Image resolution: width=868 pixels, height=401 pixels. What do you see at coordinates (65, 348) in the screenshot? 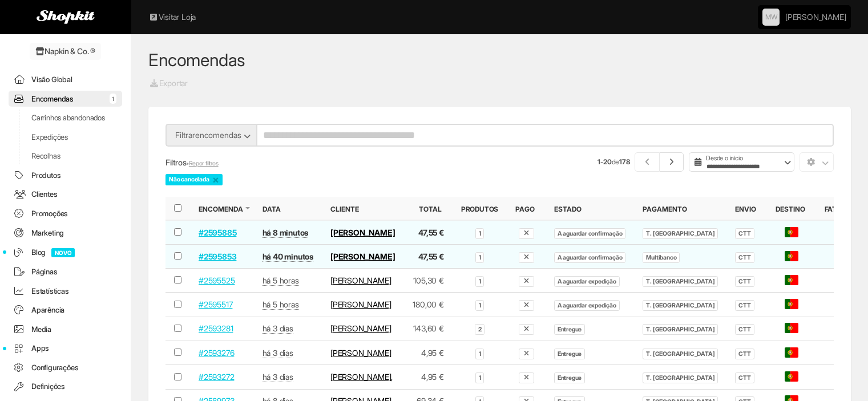
I see `a: Apps` at bounding box center [65, 348].